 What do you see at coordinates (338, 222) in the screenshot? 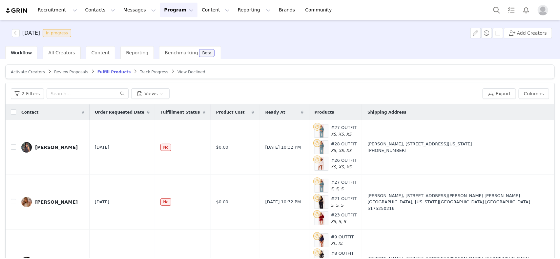
I see `span: XS, S, S` at bounding box center [338, 222].